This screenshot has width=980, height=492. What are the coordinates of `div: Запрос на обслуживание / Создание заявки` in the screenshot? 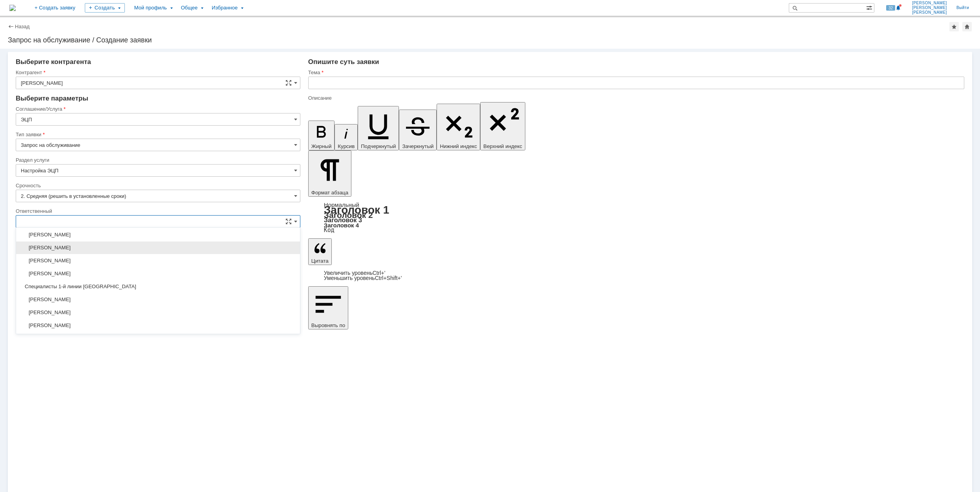 It's located at (490, 40).